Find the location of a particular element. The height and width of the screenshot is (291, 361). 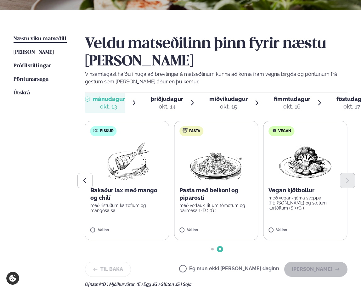

a: Næstu viku matseðill is located at coordinates (40, 39).